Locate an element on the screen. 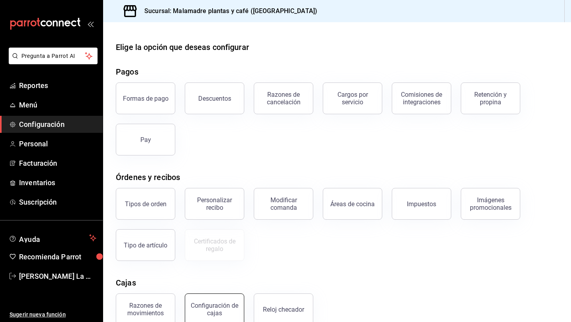  a: Pregunta a Parrot AI is located at coordinates (52, 61).